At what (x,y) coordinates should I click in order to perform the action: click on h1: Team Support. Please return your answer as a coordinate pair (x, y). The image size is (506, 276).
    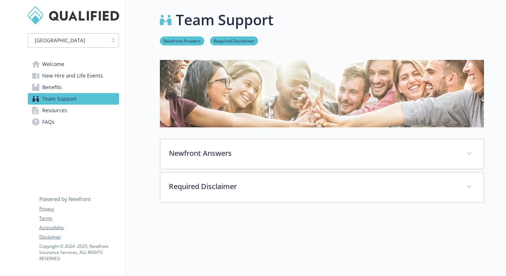
    Looking at the image, I should click on (224, 20).